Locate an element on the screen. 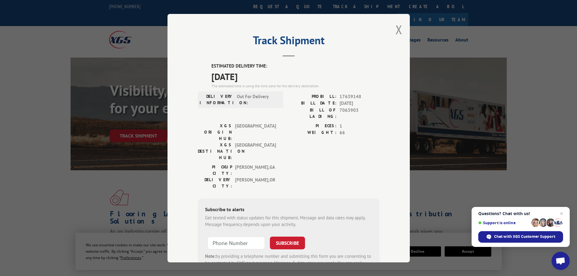 The height and width of the screenshot is (276, 577). button: Close modal is located at coordinates (399, 29).